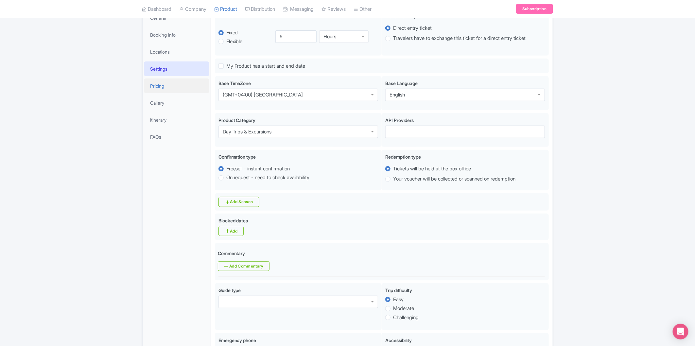 This screenshot has width=695, height=346. I want to click on div: Commentary, so click(231, 253).